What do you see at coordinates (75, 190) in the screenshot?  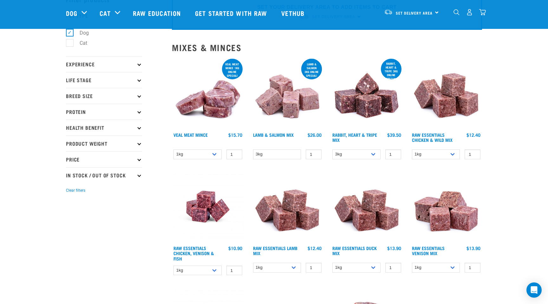 I see `button: Clear filters` at bounding box center [75, 190].